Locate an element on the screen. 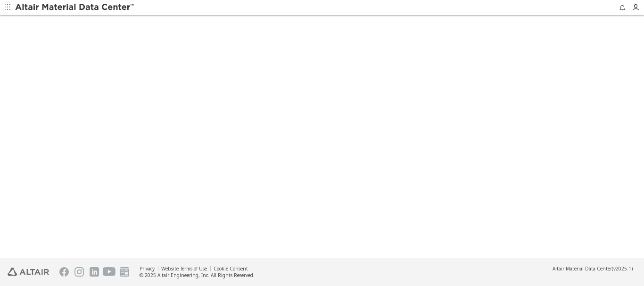 This screenshot has height=286, width=644. a: Privacy is located at coordinates (147, 268).